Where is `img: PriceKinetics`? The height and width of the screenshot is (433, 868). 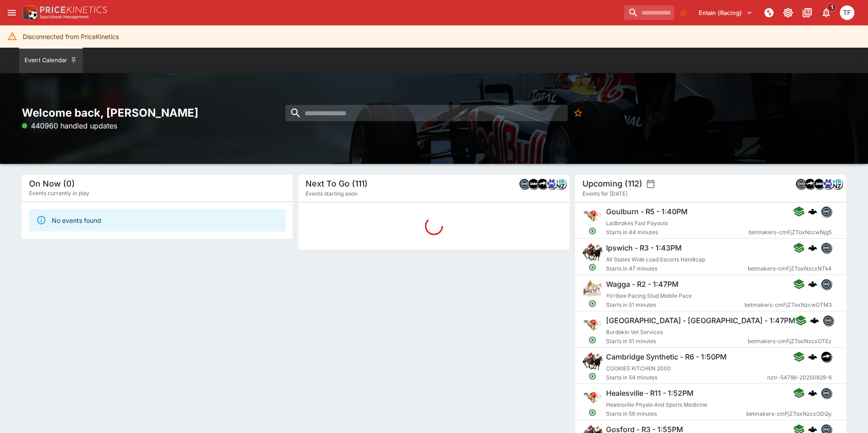
img: PriceKinetics is located at coordinates (74, 10).